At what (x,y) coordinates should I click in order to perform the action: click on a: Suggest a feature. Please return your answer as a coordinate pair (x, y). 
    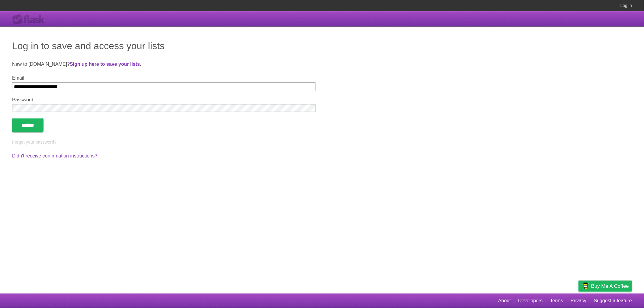
    Looking at the image, I should click on (613, 301).